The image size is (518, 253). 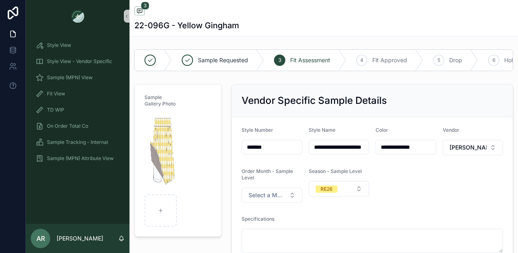 I want to click on img: App logo, so click(x=78, y=16).